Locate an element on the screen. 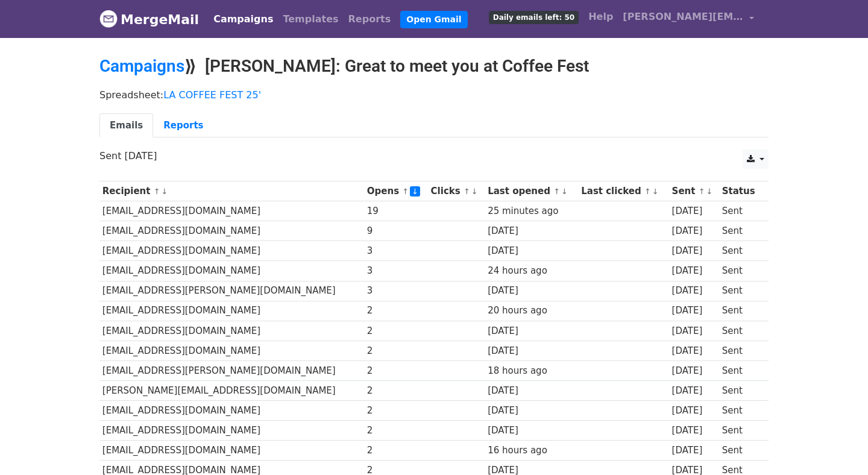  a: Daily emails left: 50 is located at coordinates (534, 17).